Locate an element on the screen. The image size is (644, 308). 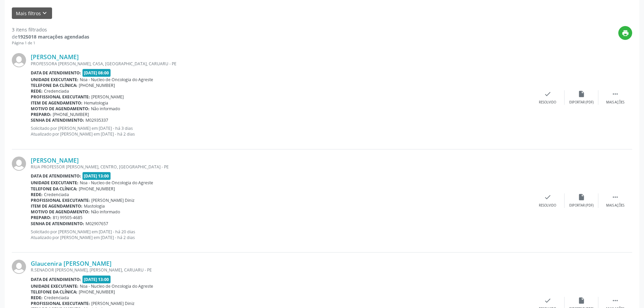
span: M02907657 is located at coordinates (96, 224).